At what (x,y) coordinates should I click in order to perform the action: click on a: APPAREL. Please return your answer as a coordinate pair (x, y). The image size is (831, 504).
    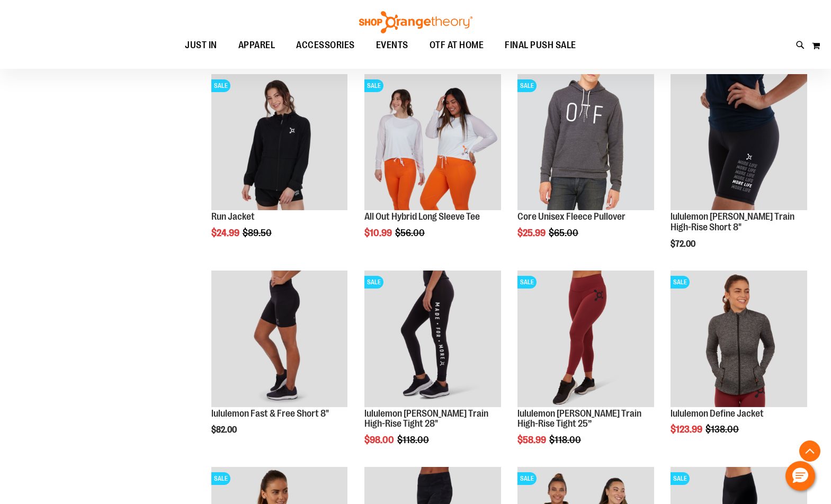
    Looking at the image, I should click on (257, 45).